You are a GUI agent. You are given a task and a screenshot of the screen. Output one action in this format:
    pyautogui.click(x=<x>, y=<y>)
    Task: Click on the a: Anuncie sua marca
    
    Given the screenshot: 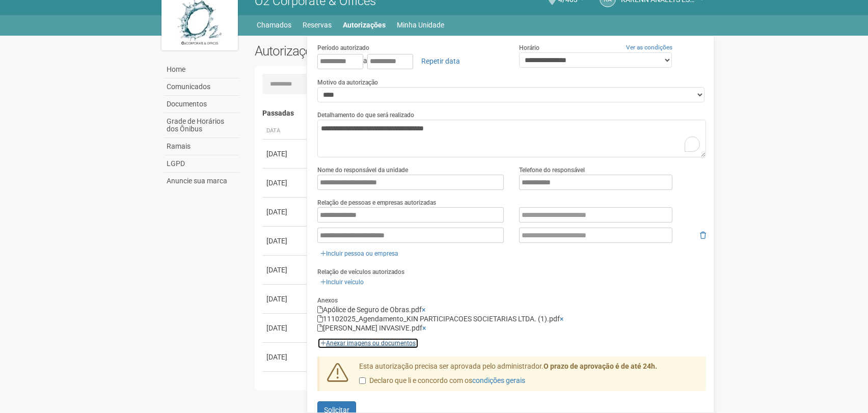 What is the action you would take?
    pyautogui.click(x=202, y=181)
    